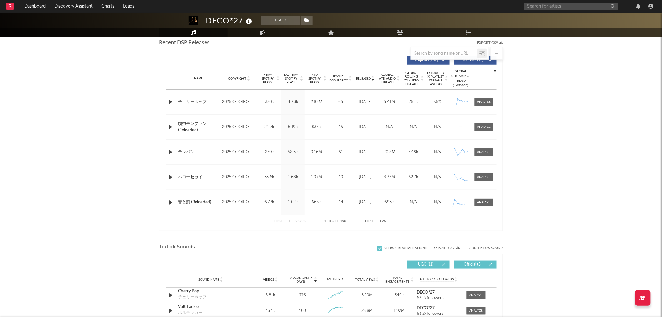 This screenshot has width=662, height=317. Describe the element at coordinates (341, 102) in the screenshot. I see `div: 65` at that location.